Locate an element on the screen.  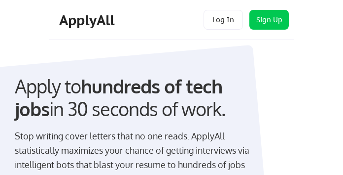
button: Sign Up is located at coordinates (269, 20).